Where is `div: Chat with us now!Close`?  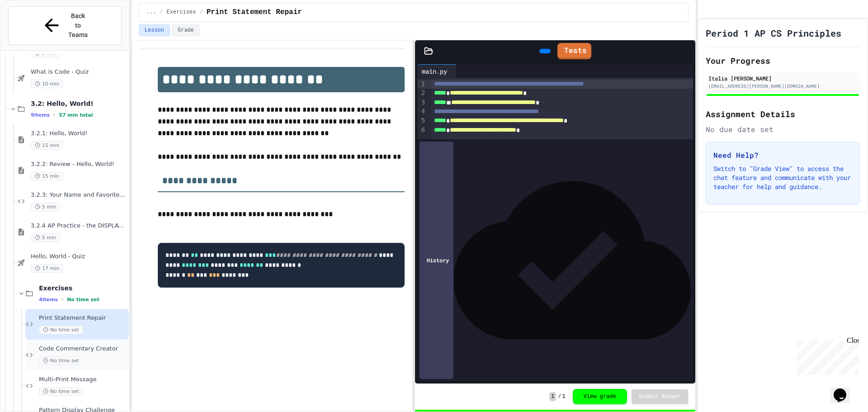 div: Chat with us now!Close is located at coordinates (33, 31).